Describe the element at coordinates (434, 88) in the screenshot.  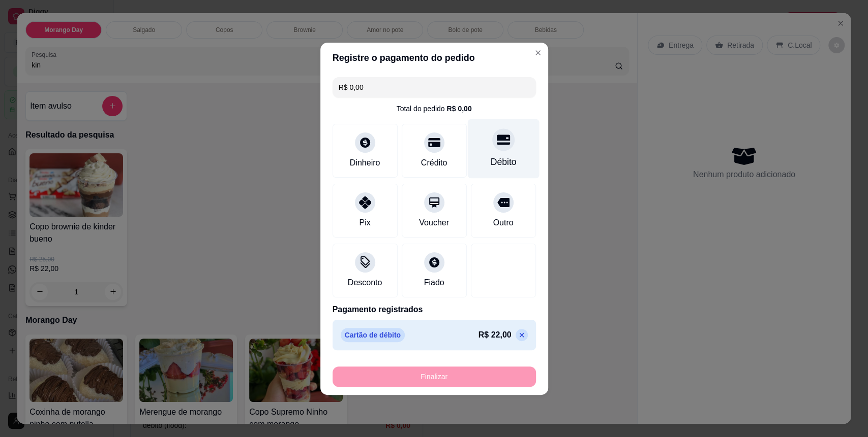
I see `input: Ex.: hambúrguer de cordeiro` at that location.